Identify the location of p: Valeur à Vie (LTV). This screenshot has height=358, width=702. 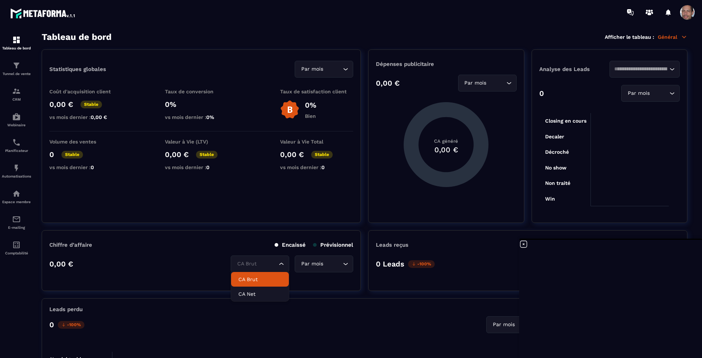
(202, 142).